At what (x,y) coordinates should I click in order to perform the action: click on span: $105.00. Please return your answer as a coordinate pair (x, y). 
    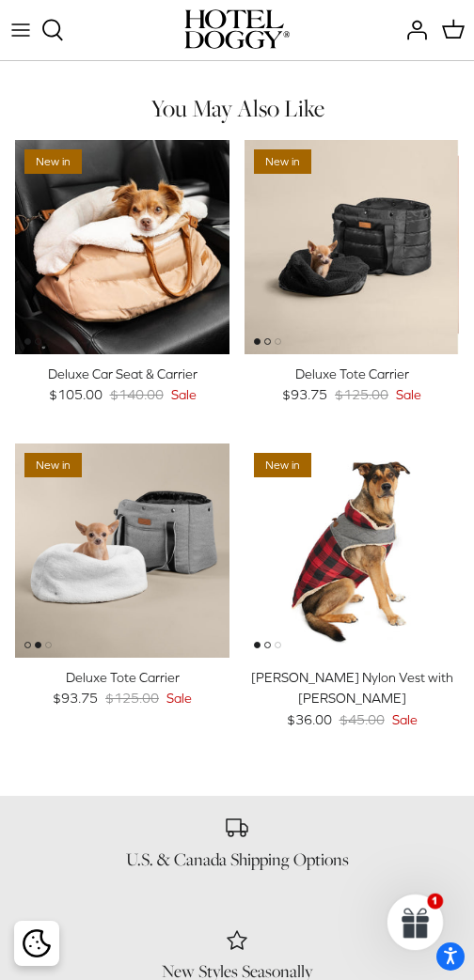
    Looking at the image, I should click on (75, 395).